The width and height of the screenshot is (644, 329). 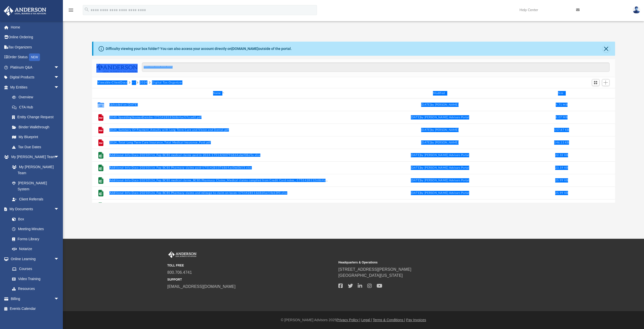 What do you see at coordinates (376, 68) in the screenshot?
I see `input: Search files and folders` at bounding box center [376, 68].